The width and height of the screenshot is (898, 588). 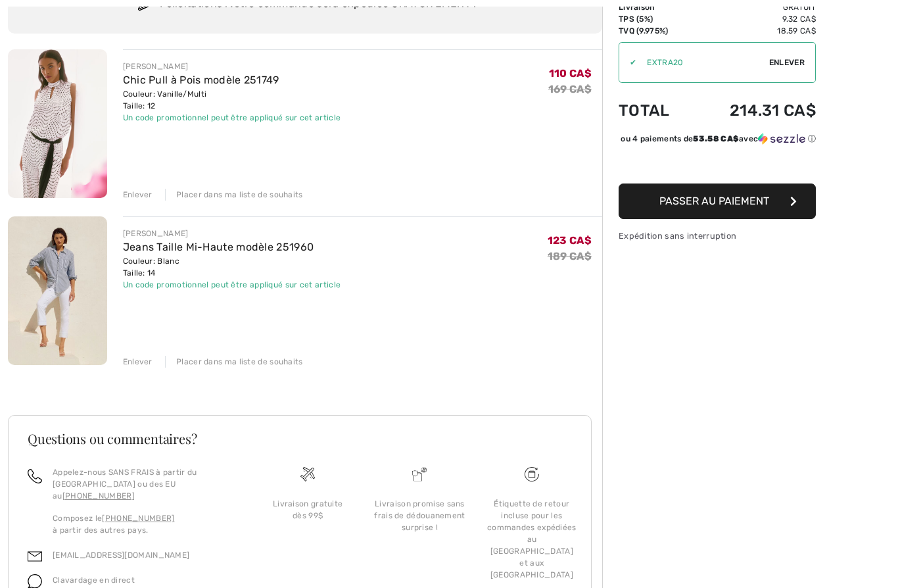 I want to click on td: TPS (5%), so click(x=655, y=19).